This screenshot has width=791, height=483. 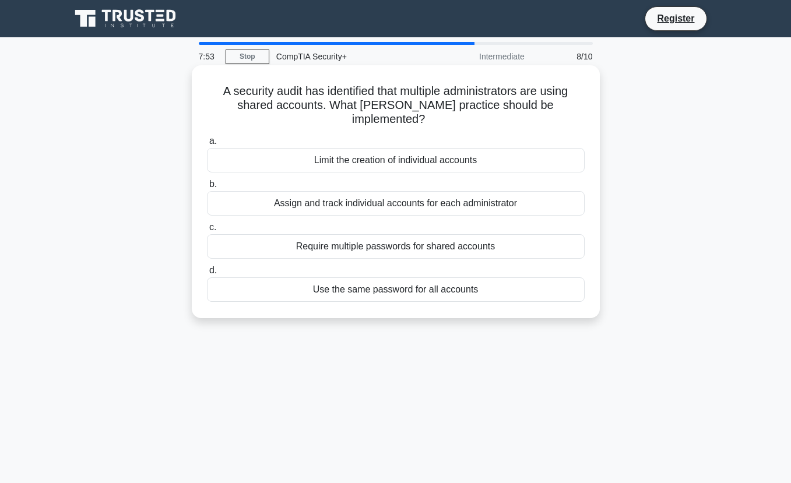 I want to click on span: c., so click(x=213, y=227).